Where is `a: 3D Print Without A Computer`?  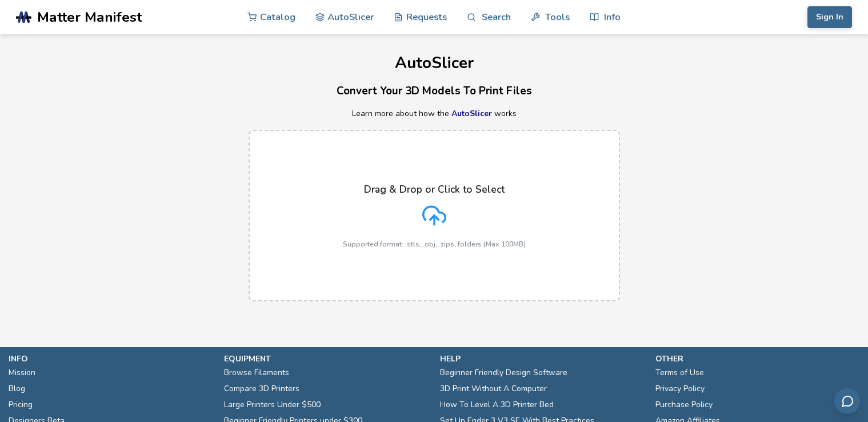
a: 3D Print Without A Computer is located at coordinates (493, 389).